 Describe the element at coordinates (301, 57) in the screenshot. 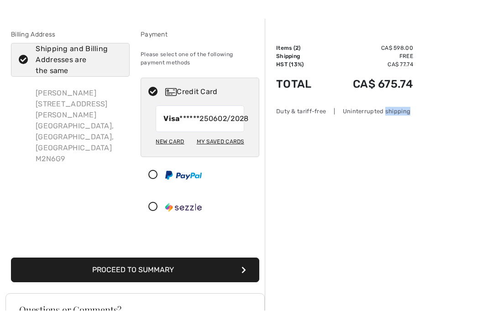

I see `td: Shipping` at that location.